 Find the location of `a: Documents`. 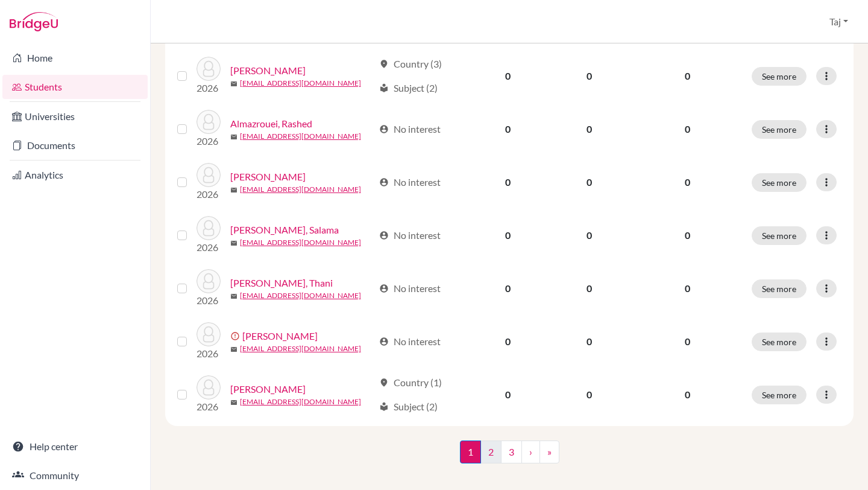

a: Documents is located at coordinates (75, 145).